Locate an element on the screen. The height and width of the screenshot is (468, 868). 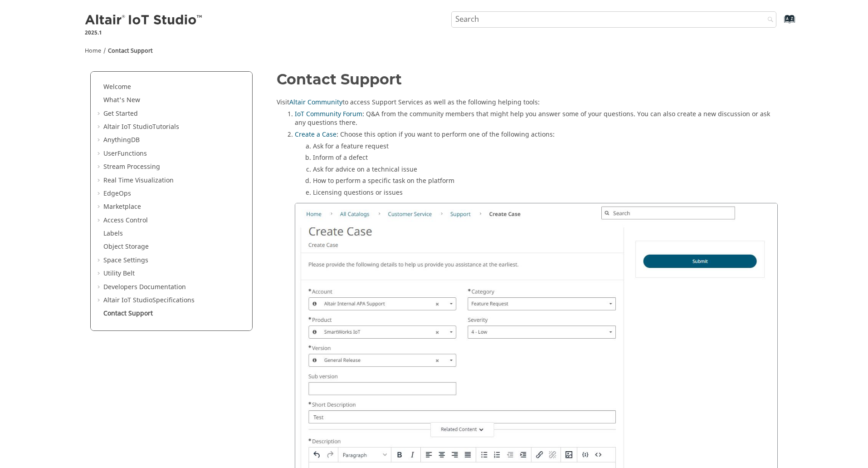
span: Expand AnythingDB is located at coordinates (100, 140).